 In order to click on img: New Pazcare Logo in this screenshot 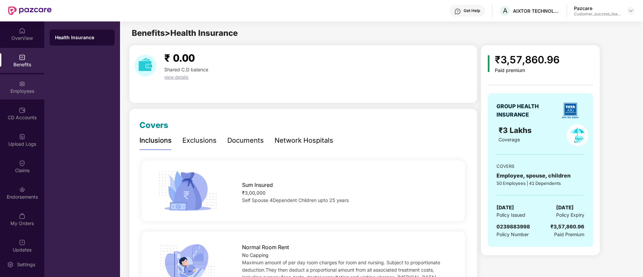, I will do `click(30, 11)`.